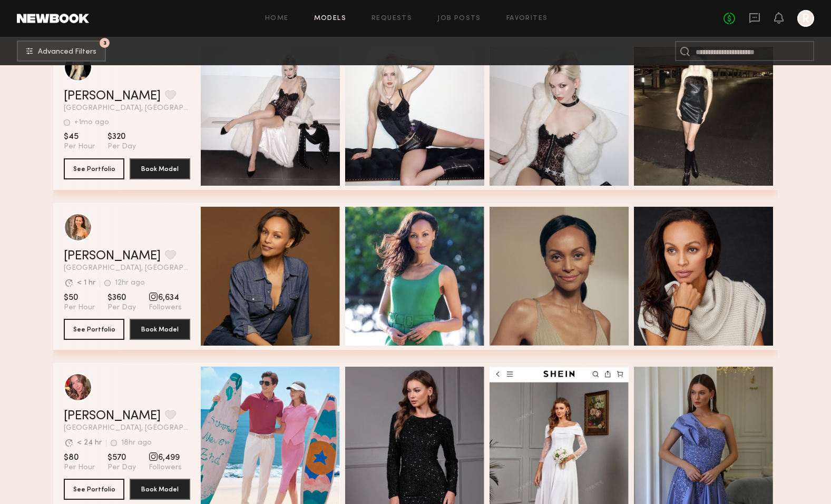 This screenshot has height=504, width=831. Describe the element at coordinates (527, 19) in the screenshot. I see `a: Favorites` at that location.